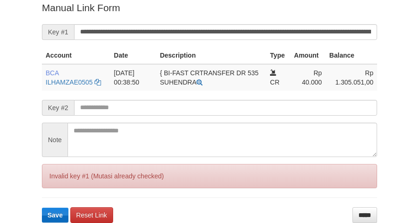 The width and height of the screenshot is (419, 223). Describe the element at coordinates (58, 32) in the screenshot. I see `span: Key #1` at that location.